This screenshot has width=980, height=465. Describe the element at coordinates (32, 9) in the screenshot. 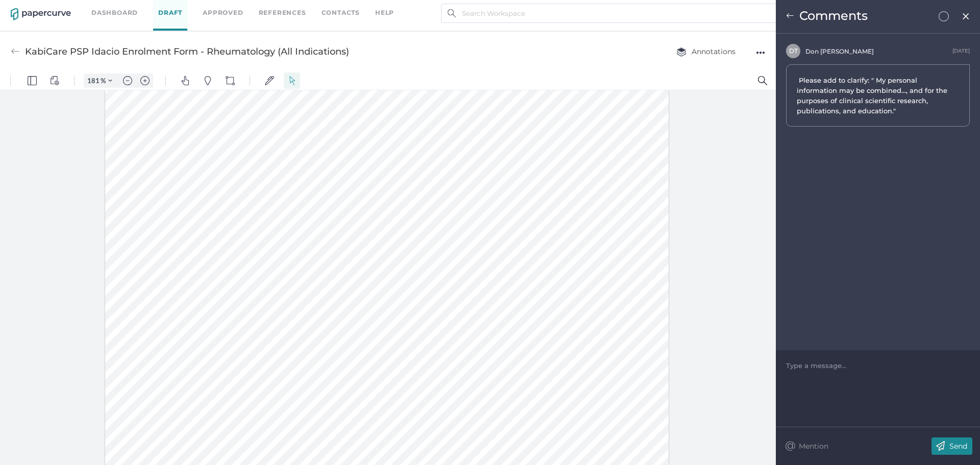

I see `img: default-leftsidepanel.svg` at that location.